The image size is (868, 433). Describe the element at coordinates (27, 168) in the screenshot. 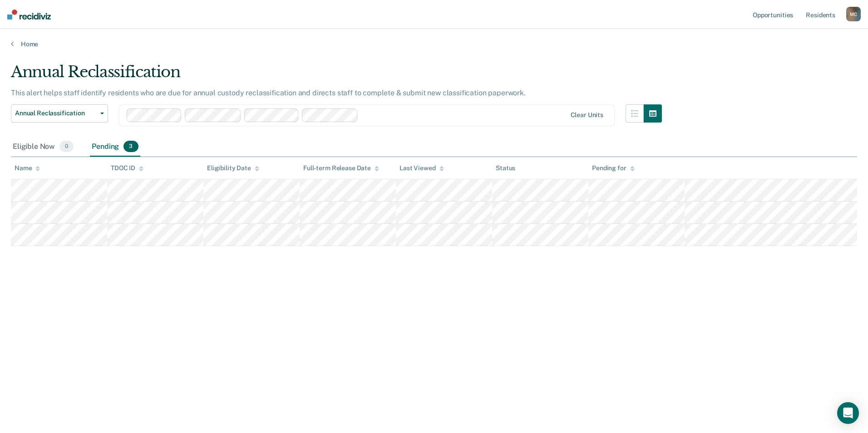

I see `div: Name` at that location.